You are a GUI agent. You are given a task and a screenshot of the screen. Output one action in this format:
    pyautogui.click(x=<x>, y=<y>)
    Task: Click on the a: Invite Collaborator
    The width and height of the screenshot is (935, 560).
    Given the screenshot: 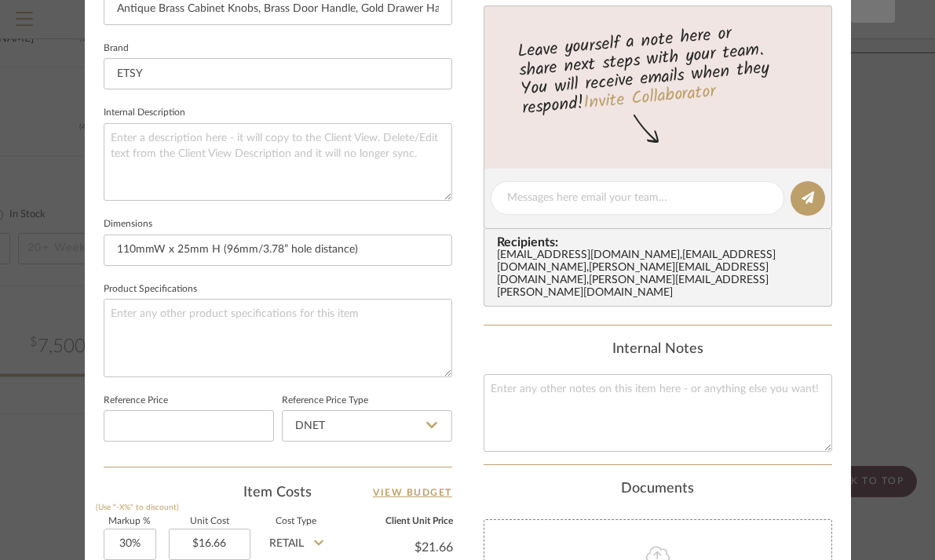 What is the action you would take?
    pyautogui.click(x=648, y=98)
    